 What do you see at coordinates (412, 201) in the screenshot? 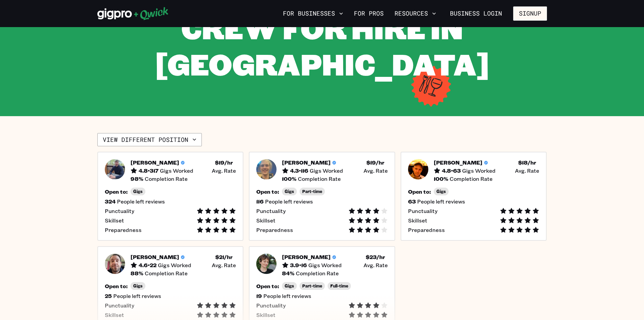
I see `h5: 63` at bounding box center [412, 201].